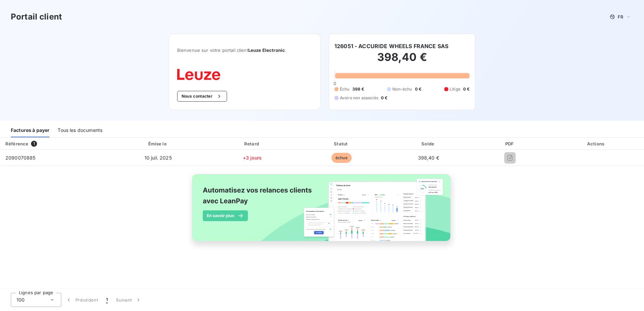 The image size is (644, 311). Describe the element at coordinates (455, 89) in the screenshot. I see `span: Litige` at that location.